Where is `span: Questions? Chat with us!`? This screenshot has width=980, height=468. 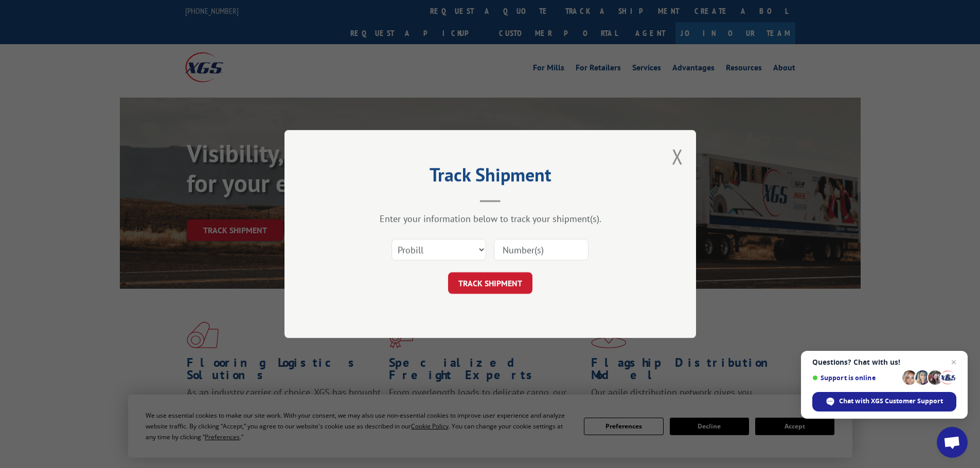
span: Questions? Chat with us! is located at coordinates (884, 363).